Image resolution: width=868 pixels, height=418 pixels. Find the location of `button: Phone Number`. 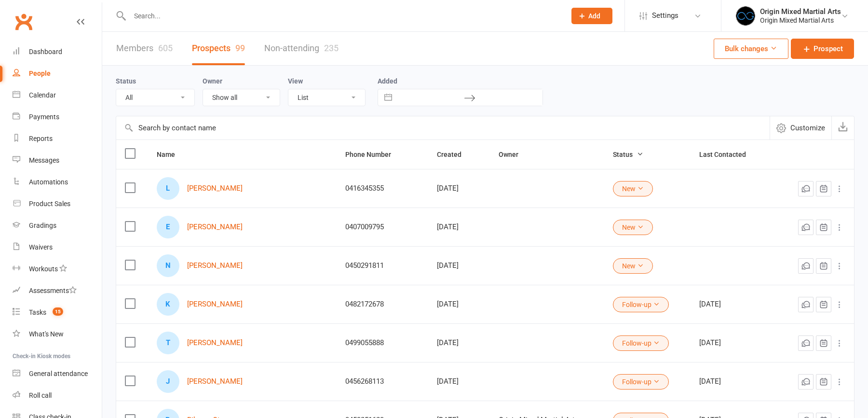

button: Phone Number is located at coordinates (374, 155).